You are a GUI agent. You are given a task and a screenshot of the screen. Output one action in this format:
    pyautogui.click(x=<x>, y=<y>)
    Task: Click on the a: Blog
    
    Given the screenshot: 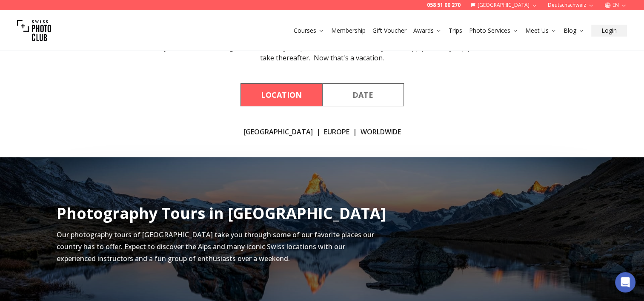 What is the action you would take?
    pyautogui.click(x=574, y=31)
    